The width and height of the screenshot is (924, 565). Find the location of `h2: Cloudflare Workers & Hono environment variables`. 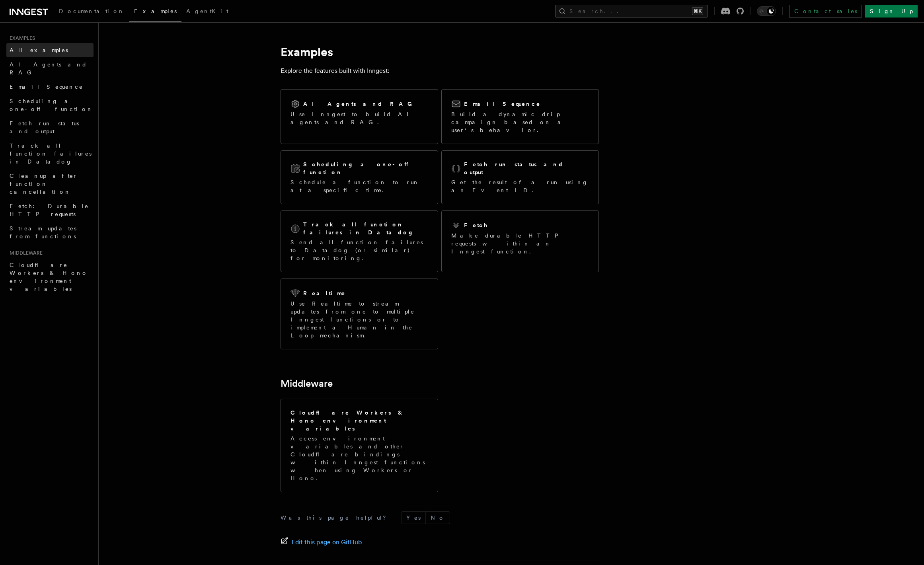

h2: Cloudflare Workers & Hono environment variables is located at coordinates (360, 420).